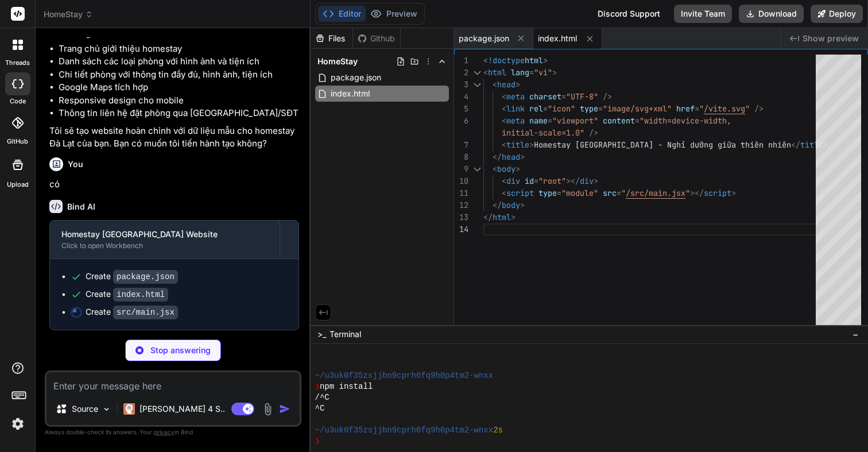 This screenshot has width=868, height=452. What do you see at coordinates (68, 15) in the screenshot?
I see `span: HomeStay` at bounding box center [68, 15].